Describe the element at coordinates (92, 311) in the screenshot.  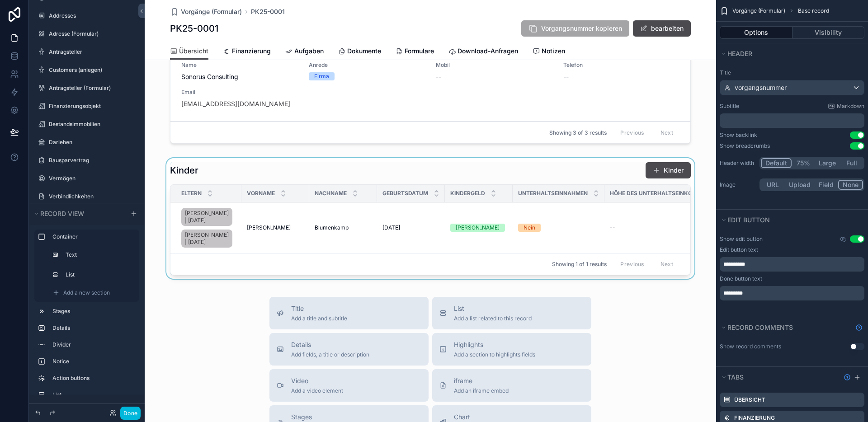
I see `label: Stages` at that location.